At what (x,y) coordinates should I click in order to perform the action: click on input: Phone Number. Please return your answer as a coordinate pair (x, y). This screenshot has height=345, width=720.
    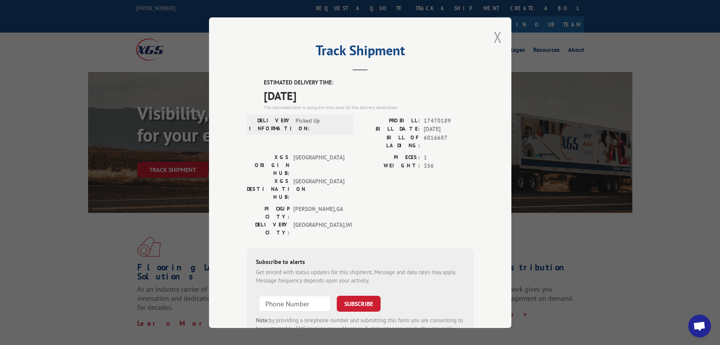
    Looking at the image, I should click on (295, 303).